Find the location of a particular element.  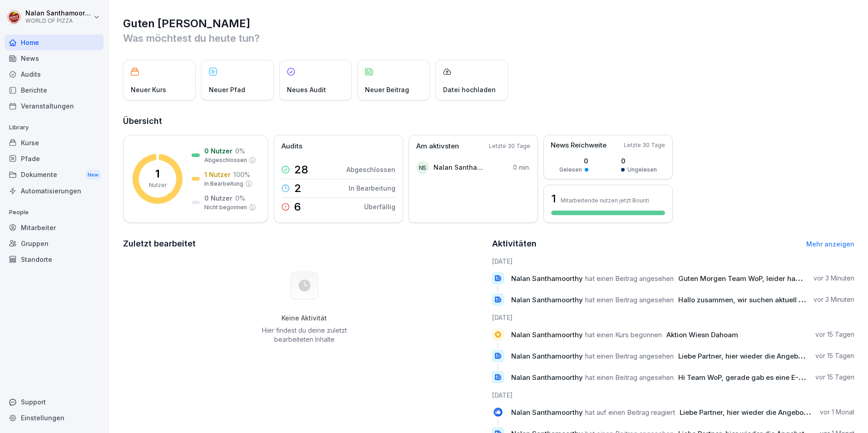

a: News is located at coordinates (54, 58).